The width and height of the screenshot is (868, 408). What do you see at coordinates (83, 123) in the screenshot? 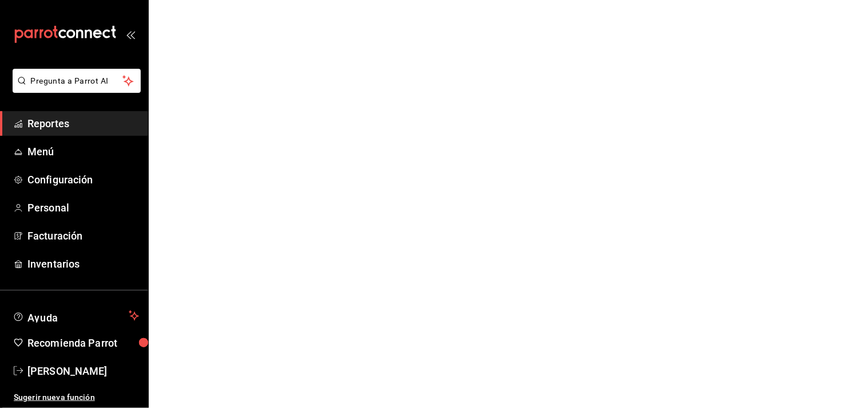
I see `span: Reportes` at bounding box center [83, 123].